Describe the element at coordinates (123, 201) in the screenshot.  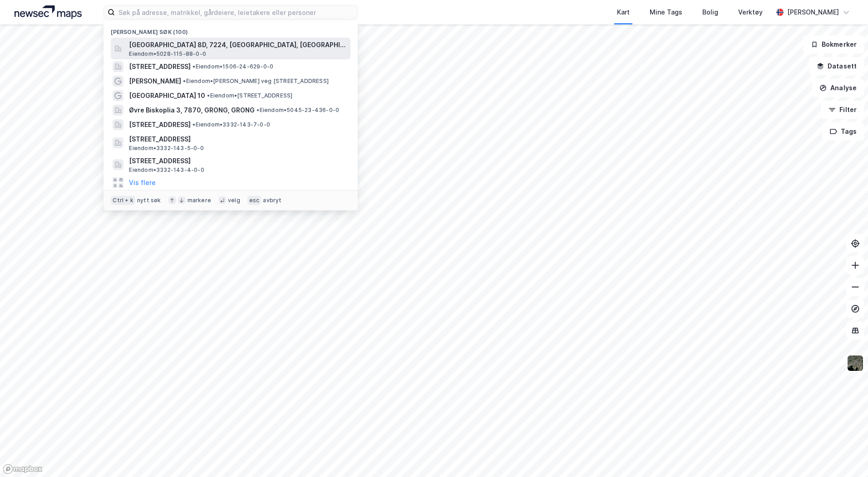
I see `div: Ctrl + k` at that location.